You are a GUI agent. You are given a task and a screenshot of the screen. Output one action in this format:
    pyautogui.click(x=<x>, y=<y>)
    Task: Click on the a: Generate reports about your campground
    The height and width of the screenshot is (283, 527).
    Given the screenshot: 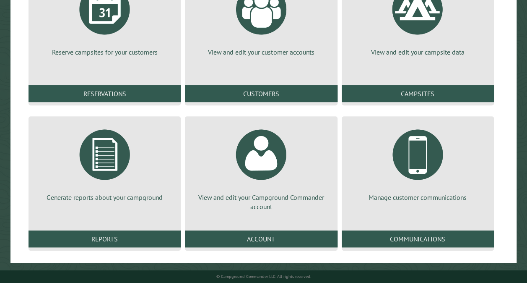 What is the action you would take?
    pyautogui.click(x=104, y=162)
    